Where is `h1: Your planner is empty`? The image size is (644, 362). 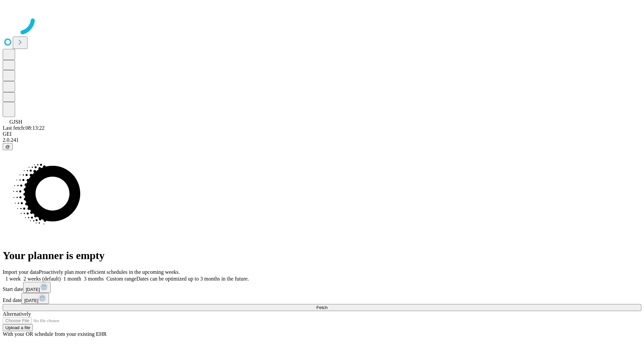
h1: Your planner is empty is located at coordinates (322, 255).